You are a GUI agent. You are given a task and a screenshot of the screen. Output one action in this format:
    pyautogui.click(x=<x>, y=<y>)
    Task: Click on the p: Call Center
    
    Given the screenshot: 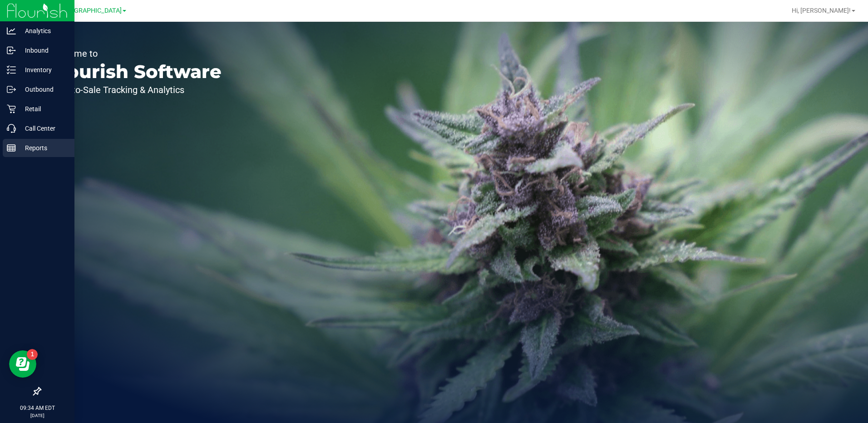 What is the action you would take?
    pyautogui.click(x=43, y=128)
    